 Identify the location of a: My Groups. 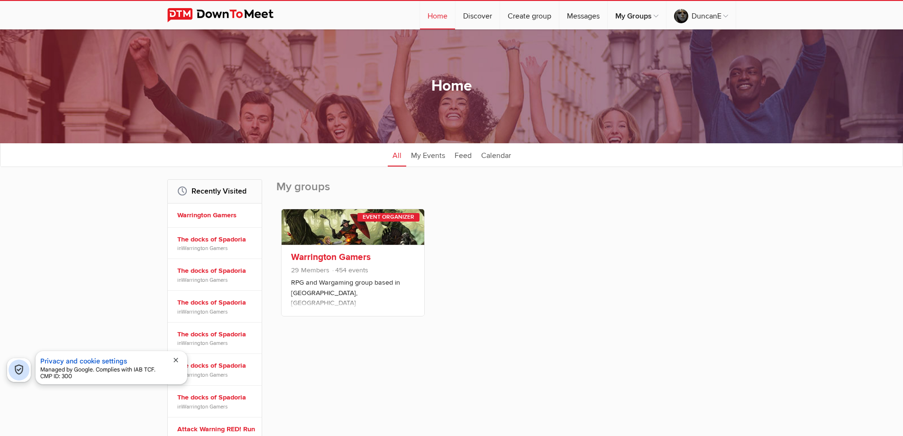
(637, 15).